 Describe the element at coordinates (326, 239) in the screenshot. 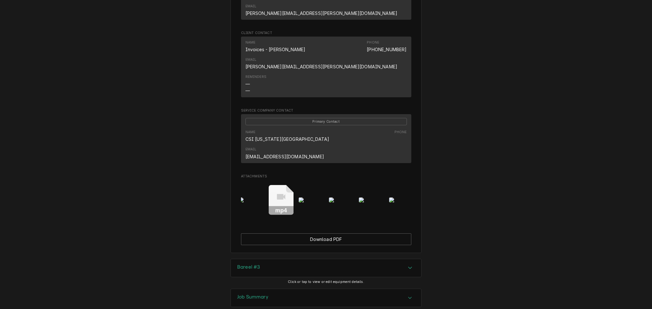

I see `div: Button Group` at that location.